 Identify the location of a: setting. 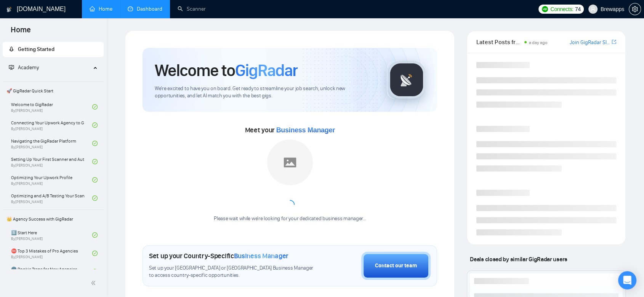
(635, 9).